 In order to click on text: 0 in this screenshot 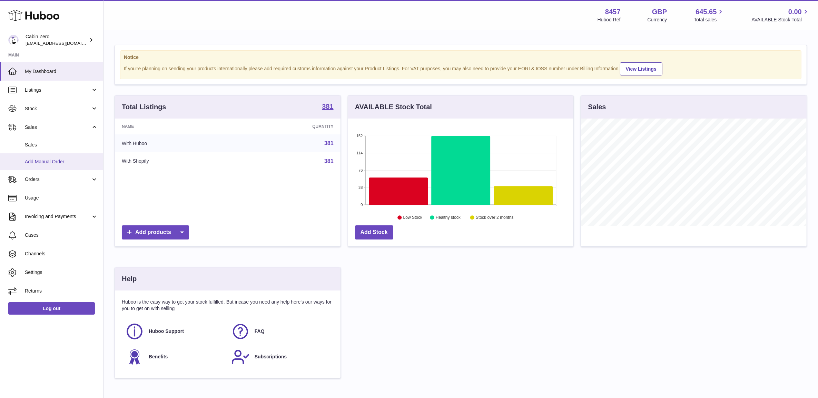, I will do `click(362, 205)`.